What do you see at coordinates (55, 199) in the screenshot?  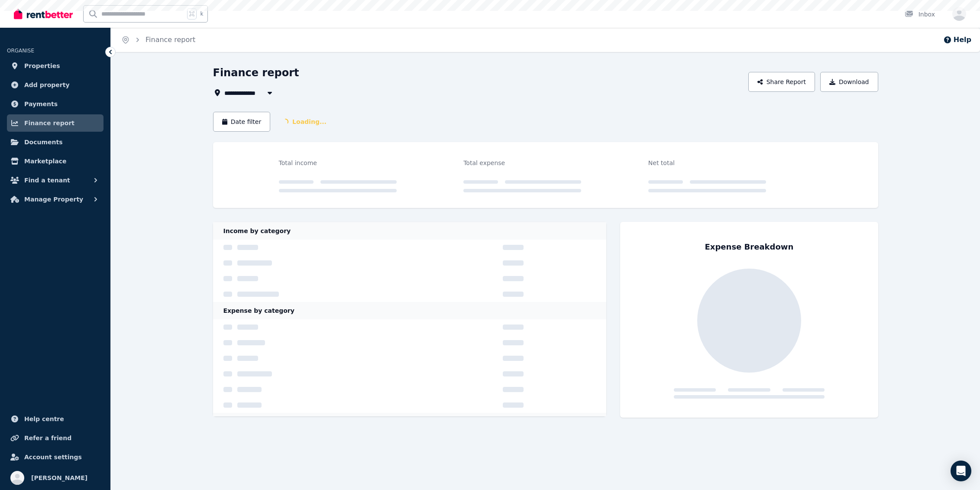 I see `button: Manage Property` at bounding box center [55, 199].